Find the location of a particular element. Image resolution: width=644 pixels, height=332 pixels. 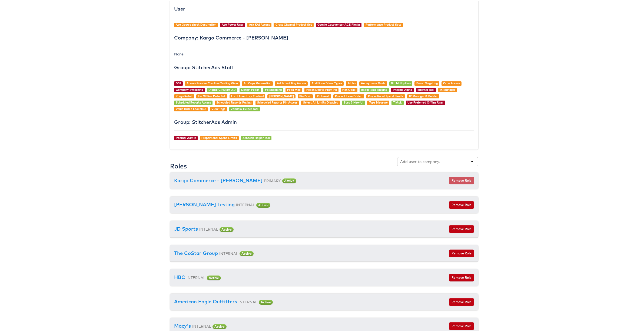

a: Ccpa Access is located at coordinates (451, 82).